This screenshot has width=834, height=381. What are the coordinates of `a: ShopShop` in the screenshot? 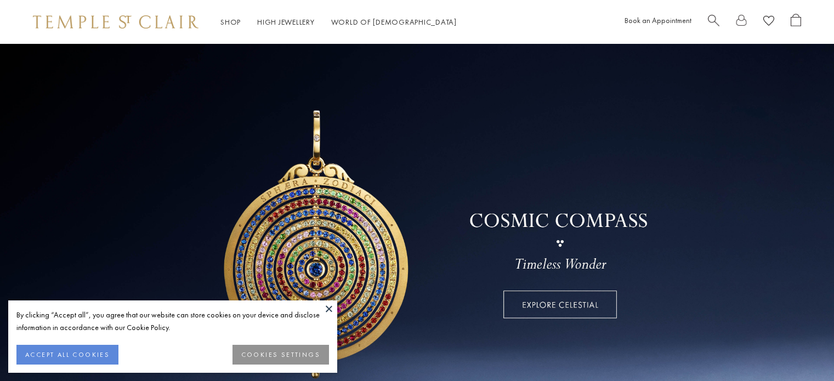 It's located at (230, 22).